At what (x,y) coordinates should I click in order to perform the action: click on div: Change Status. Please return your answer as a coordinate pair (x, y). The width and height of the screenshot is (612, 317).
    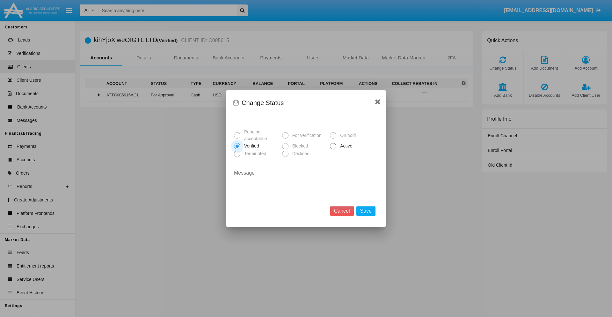
    Looking at the image, I should click on (306, 103).